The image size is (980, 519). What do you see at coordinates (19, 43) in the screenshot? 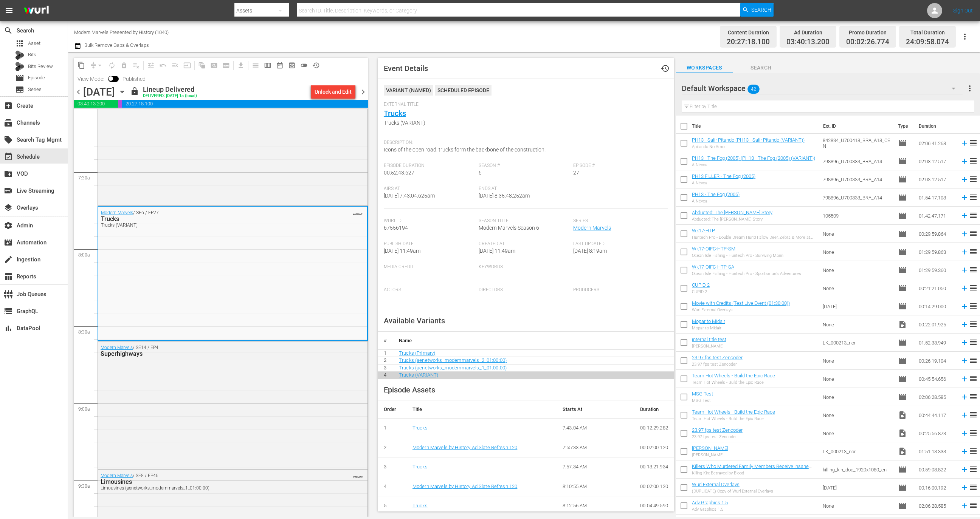
I see `span: Asset` at bounding box center [19, 43].